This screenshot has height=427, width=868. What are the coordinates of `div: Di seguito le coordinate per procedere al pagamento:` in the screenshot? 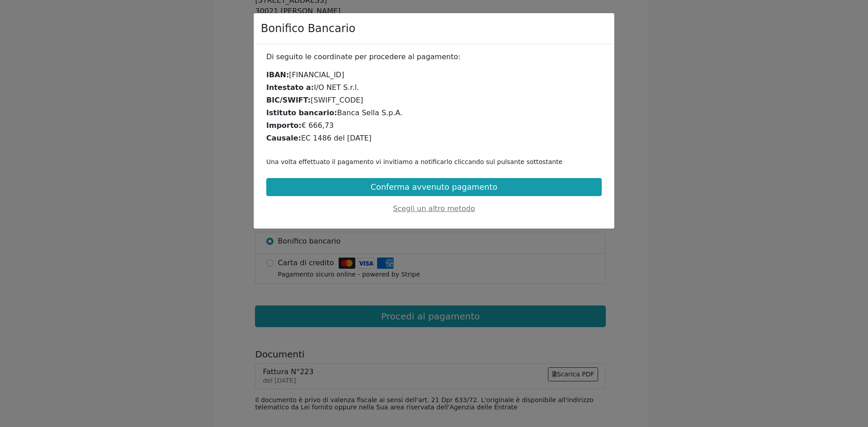 It's located at (434, 57).